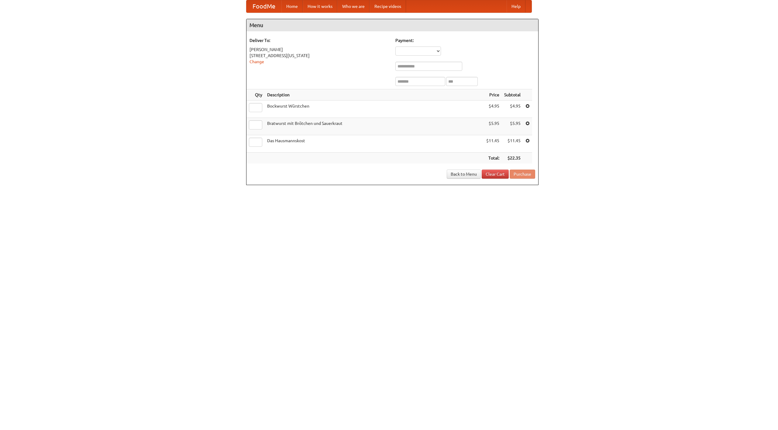 The image size is (778, 430). I want to click on a: Help, so click(516, 6).